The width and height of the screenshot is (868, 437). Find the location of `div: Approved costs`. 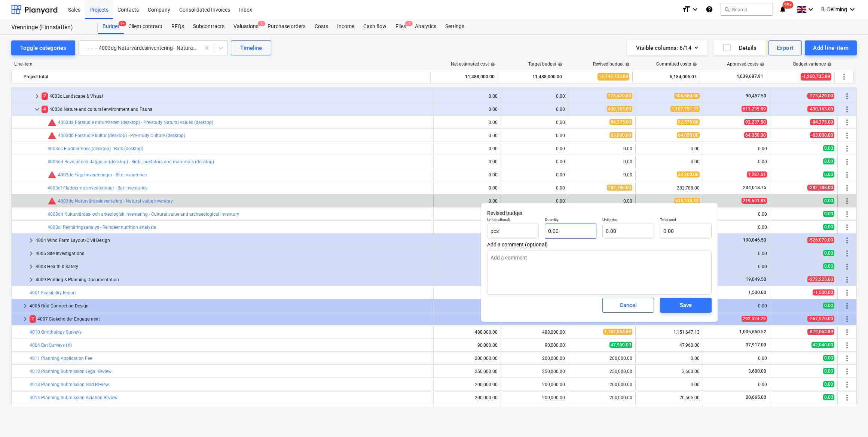

div: Approved costs is located at coordinates (746, 64).